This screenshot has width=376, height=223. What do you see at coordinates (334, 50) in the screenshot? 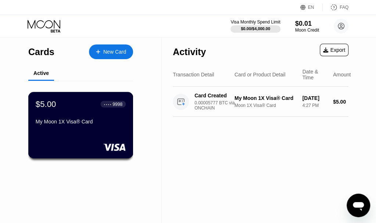
I see `div: Export` at bounding box center [334, 50].